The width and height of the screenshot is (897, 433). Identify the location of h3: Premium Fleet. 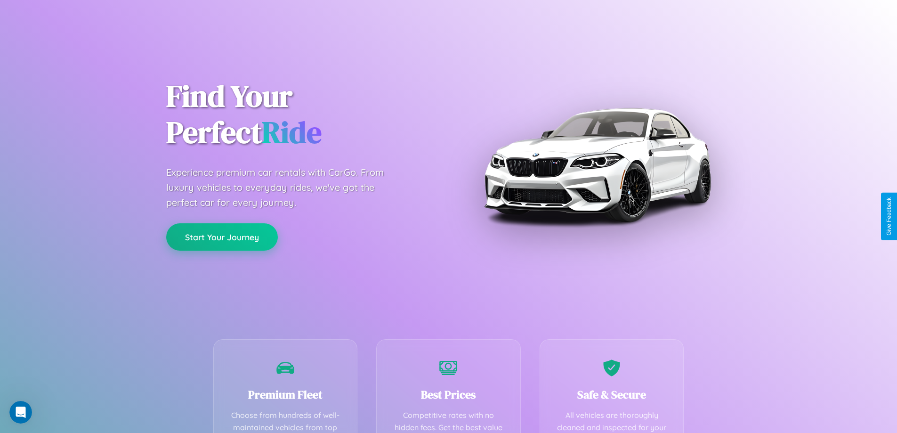
(285, 394).